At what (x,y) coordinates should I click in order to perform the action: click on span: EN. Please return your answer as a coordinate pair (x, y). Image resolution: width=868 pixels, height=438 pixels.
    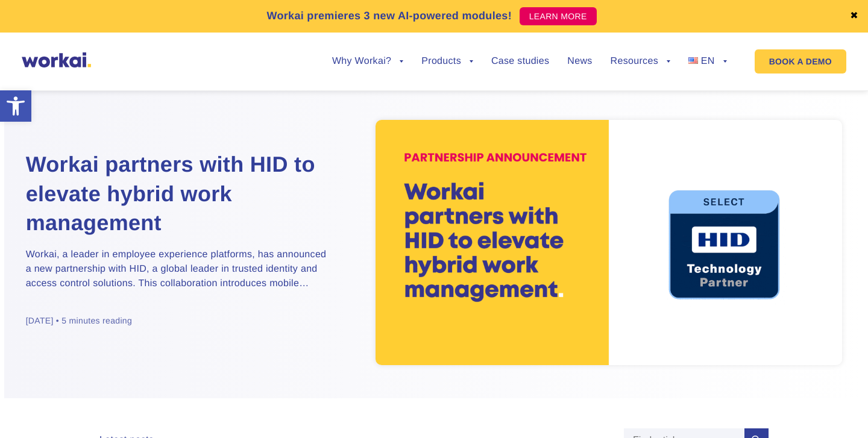
    Looking at the image, I should click on (708, 61).